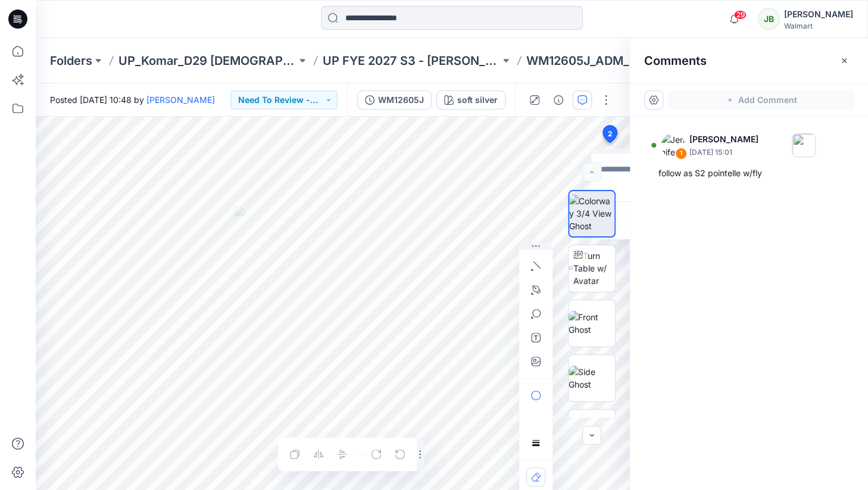  I want to click on div: JB, so click(769, 19).